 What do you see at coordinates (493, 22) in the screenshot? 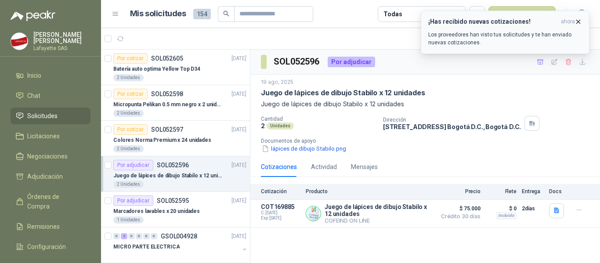
I see `h3: ¡Has recibido nuevas cotizaciones!` at bounding box center [493, 22].